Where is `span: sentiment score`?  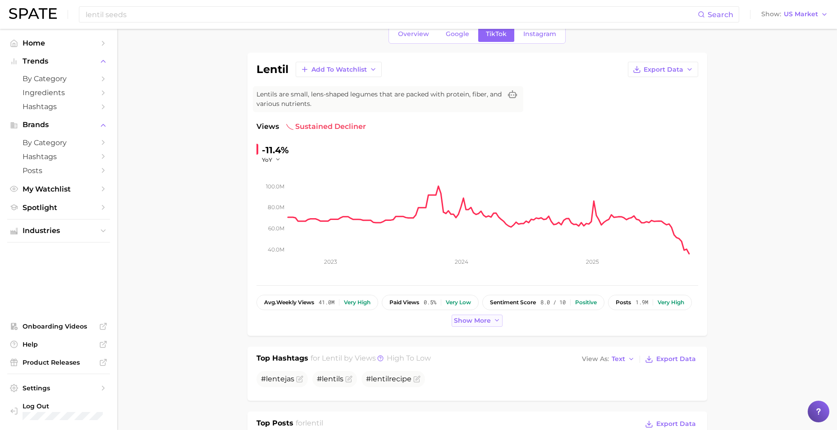
span: sentiment score is located at coordinates (513, 302).